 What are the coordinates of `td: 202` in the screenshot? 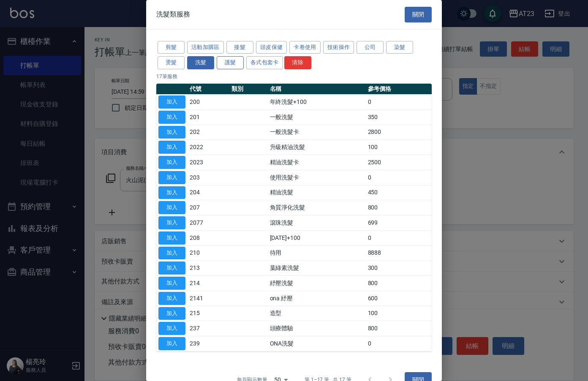 It's located at (208, 132).